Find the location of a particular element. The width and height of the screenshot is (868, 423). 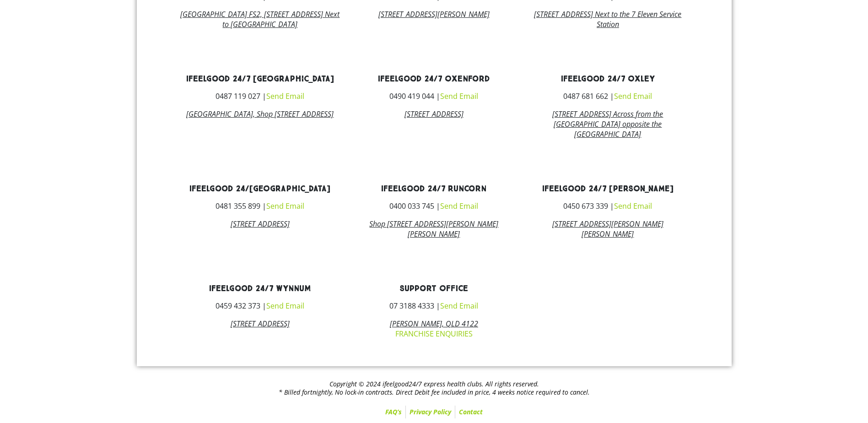

a: FRANCHISE ENQUIRIES is located at coordinates (434, 334).